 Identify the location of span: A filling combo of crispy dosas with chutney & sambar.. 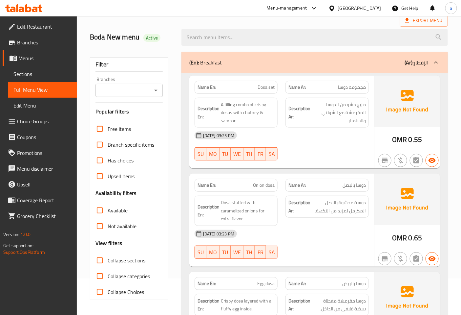
(248, 113).